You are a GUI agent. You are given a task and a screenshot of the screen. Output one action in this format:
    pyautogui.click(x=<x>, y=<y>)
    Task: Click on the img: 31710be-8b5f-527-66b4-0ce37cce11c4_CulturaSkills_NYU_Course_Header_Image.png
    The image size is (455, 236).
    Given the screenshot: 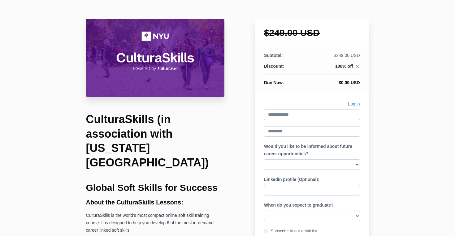 What is the action you would take?
    pyautogui.click(x=155, y=58)
    